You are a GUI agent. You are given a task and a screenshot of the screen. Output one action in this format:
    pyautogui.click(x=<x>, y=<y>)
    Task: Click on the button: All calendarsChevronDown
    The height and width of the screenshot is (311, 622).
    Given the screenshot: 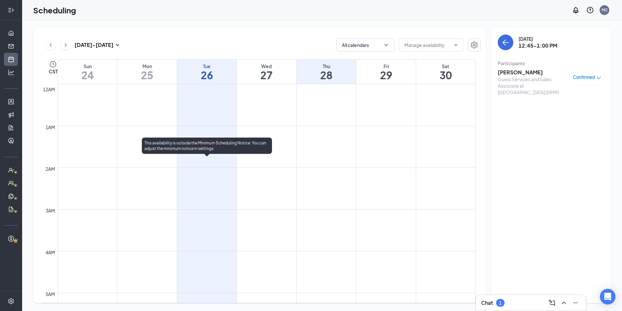 What is the action you would take?
    pyautogui.click(x=366, y=45)
    